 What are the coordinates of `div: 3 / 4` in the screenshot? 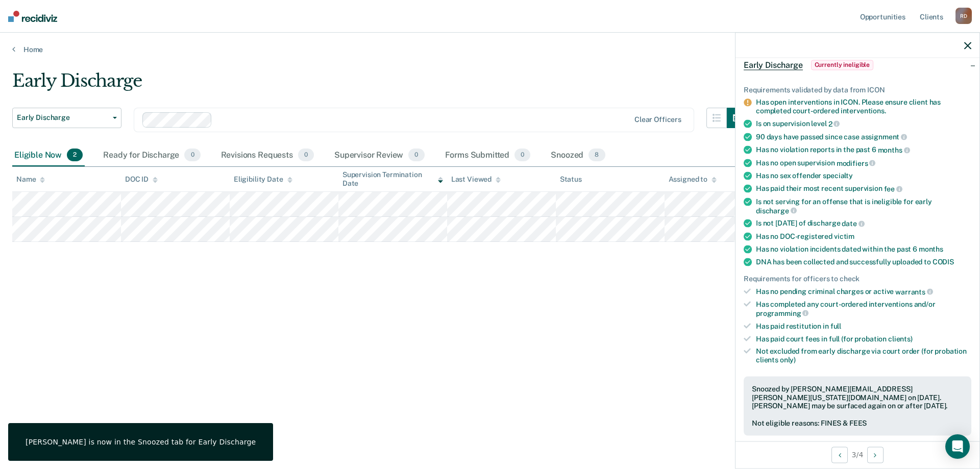 It's located at (858, 455).